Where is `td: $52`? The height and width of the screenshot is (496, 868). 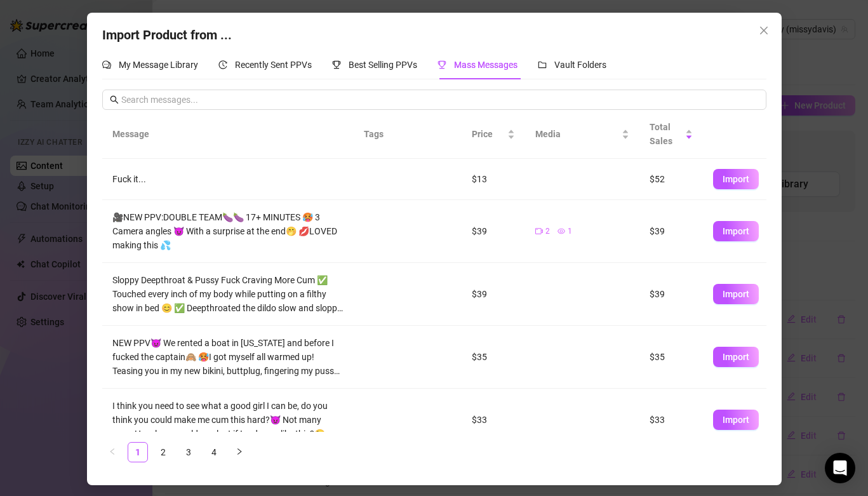 td: $52 is located at coordinates (671, 179).